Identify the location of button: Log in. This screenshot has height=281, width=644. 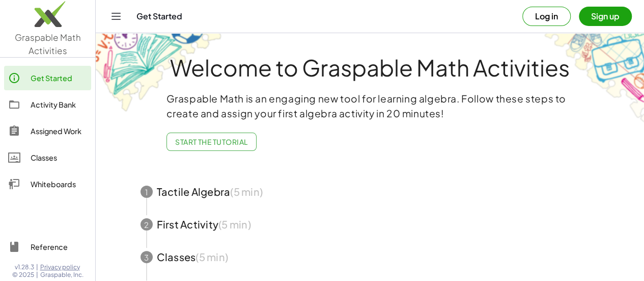
(546, 16).